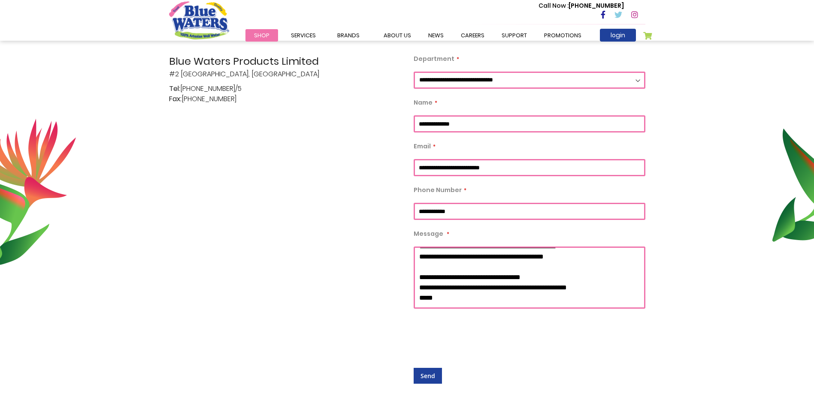 This screenshot has width=814, height=409. What do you see at coordinates (423, 103) in the screenshot?
I see `span: Name` at bounding box center [423, 103].